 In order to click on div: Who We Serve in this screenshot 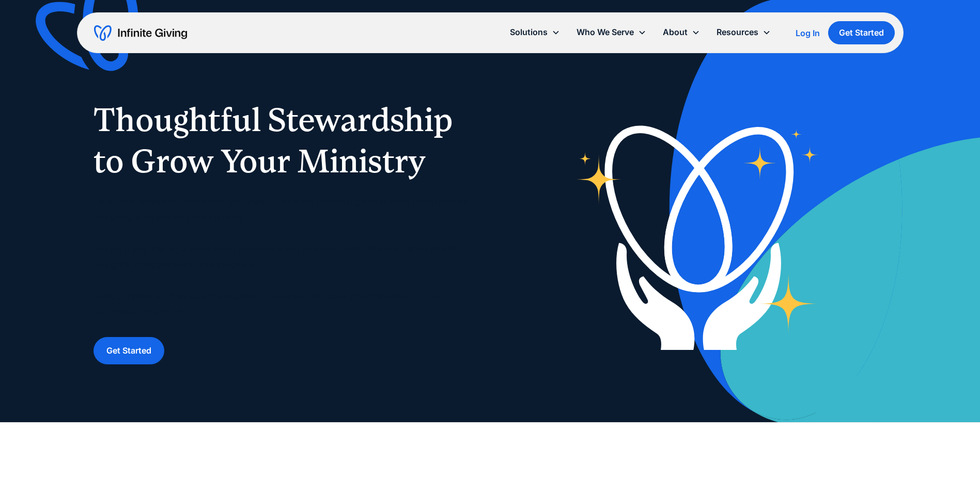, I will do `click(605, 32)`.